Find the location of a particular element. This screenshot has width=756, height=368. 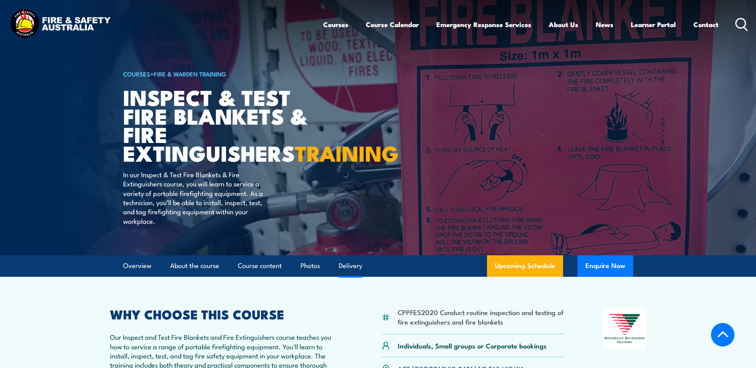

a: COURSES is located at coordinates (137, 74).